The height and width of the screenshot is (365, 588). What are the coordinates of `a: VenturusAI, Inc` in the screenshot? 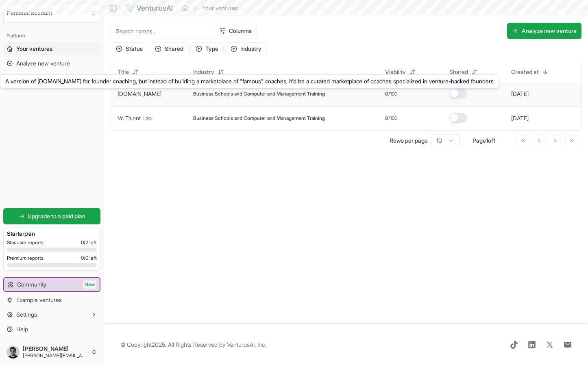 It's located at (246, 344).